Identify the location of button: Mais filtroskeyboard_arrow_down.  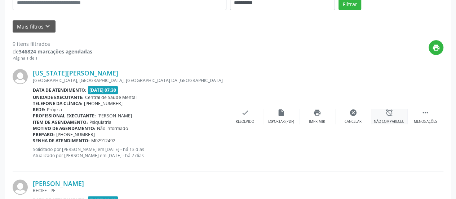
(34, 26).